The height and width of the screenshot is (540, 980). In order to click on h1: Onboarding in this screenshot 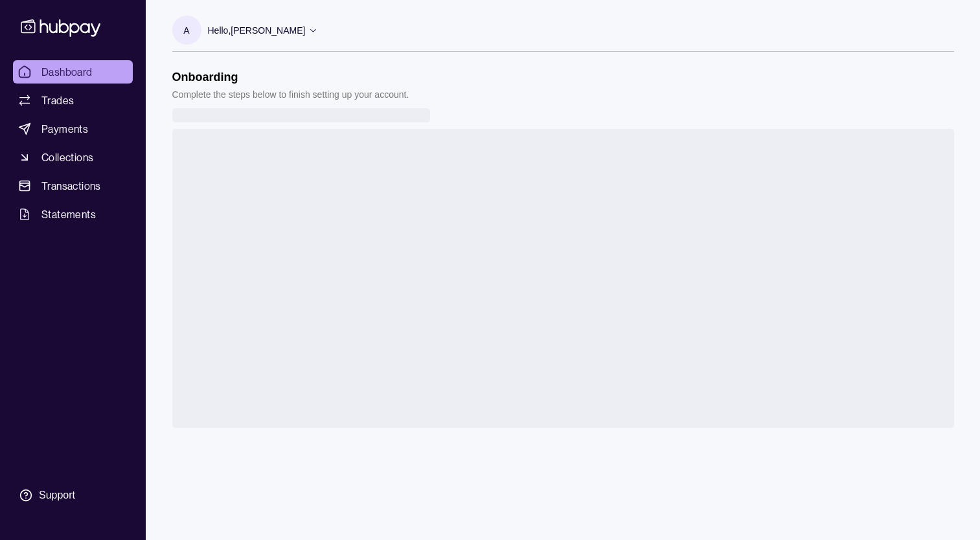, I will do `click(291, 77)`.